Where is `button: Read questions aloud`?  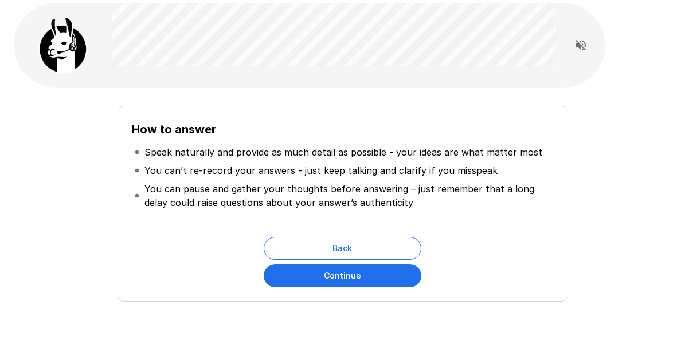
button: Read questions aloud is located at coordinates (580, 45).